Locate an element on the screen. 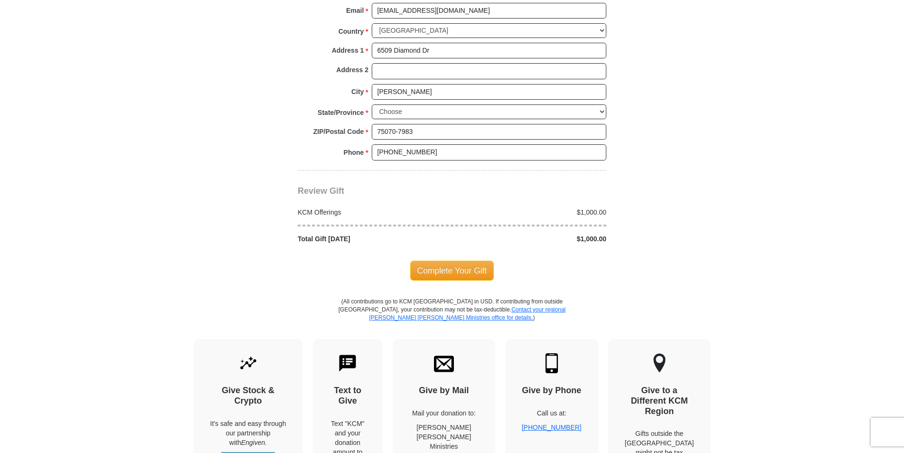  h4: Give Stock & Crypto is located at coordinates (248, 396).